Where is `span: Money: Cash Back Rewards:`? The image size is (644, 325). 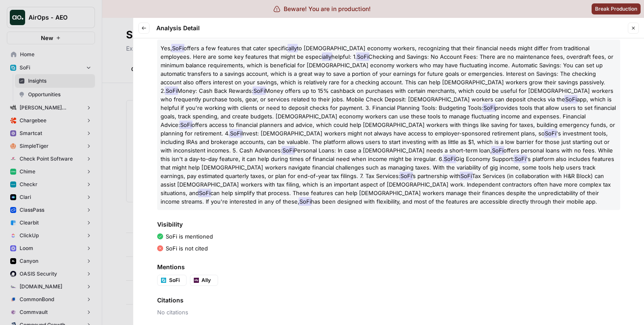
span: Money: Cash Back Rewards: is located at coordinates (215, 90).